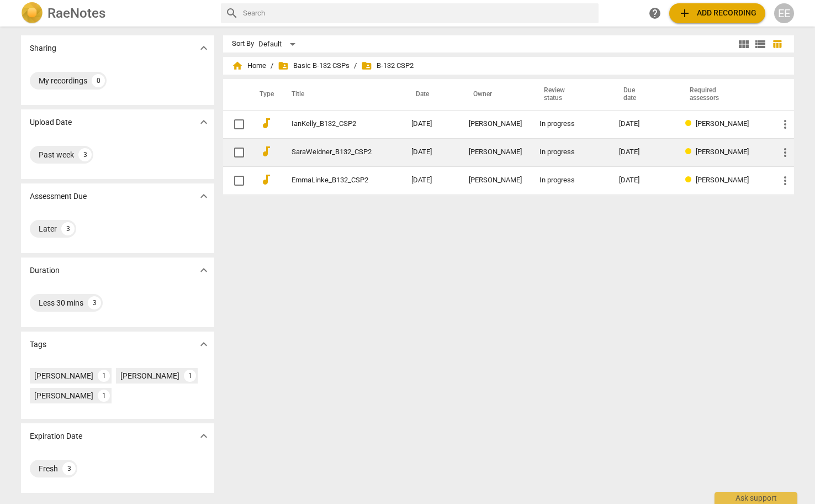  What do you see at coordinates (419, 13) in the screenshot?
I see `input: Search` at bounding box center [419, 13].